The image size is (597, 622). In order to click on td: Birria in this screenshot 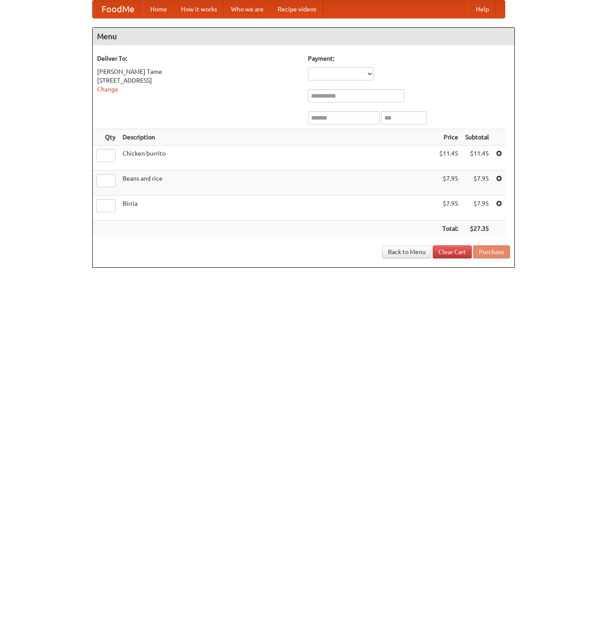, I will do `click(277, 208)`.